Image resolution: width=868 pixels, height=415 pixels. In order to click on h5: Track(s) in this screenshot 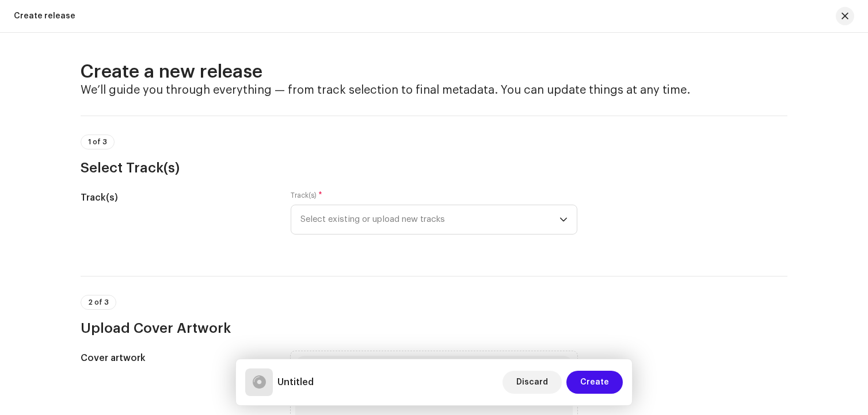, I will do `click(176, 198)`.